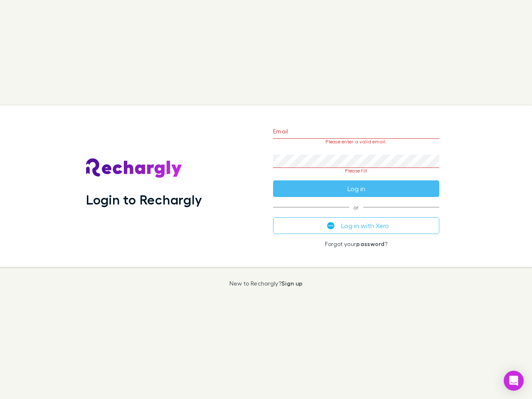 Image resolution: width=532 pixels, height=399 pixels. Describe the element at coordinates (514, 380) in the screenshot. I see `div: Open Intercom Messenger` at that location.